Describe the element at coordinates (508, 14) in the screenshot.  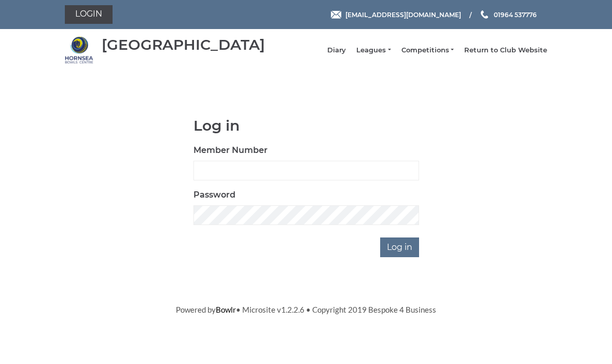
I see `a: Phone us 01964 537776` at that location.